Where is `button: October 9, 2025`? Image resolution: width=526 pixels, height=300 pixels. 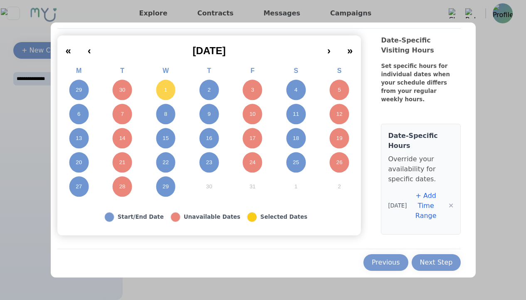 button: October 9, 2025 is located at coordinates (209, 114).